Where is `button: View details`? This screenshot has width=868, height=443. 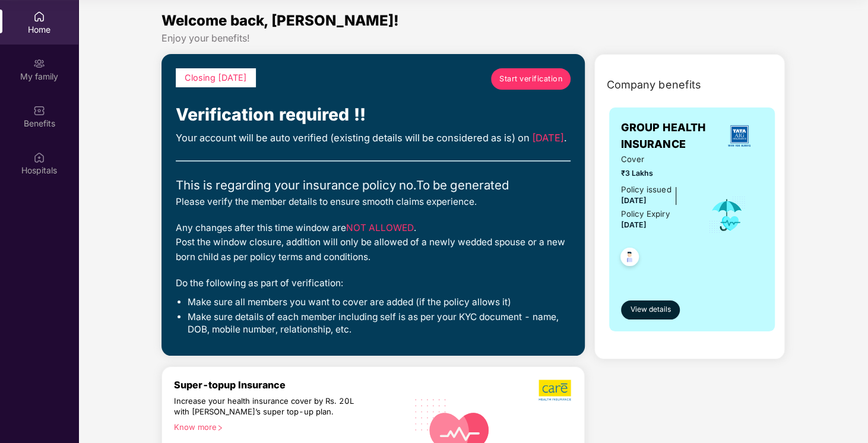 button: View details is located at coordinates (650, 310).